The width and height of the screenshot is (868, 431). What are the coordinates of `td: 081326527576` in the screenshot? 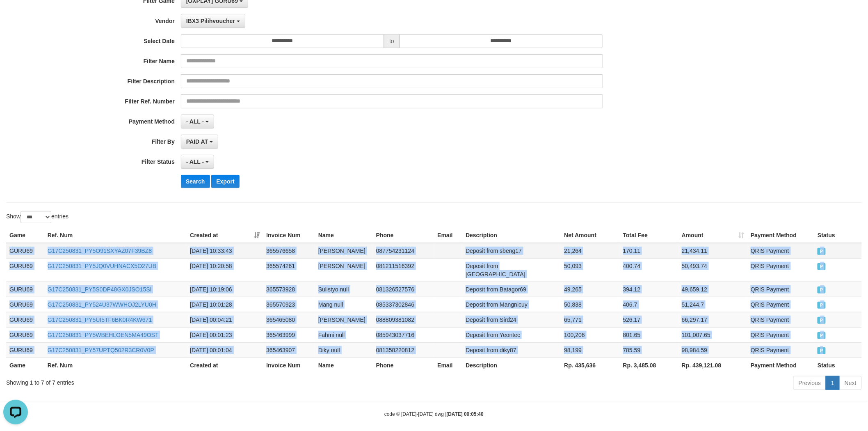 It's located at (404, 289).